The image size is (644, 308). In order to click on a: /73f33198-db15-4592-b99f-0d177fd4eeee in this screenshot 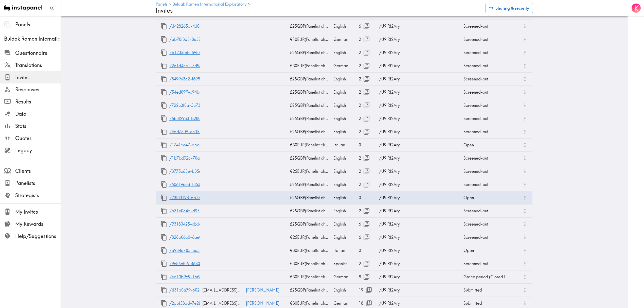, I will do `click(210, 197)`.